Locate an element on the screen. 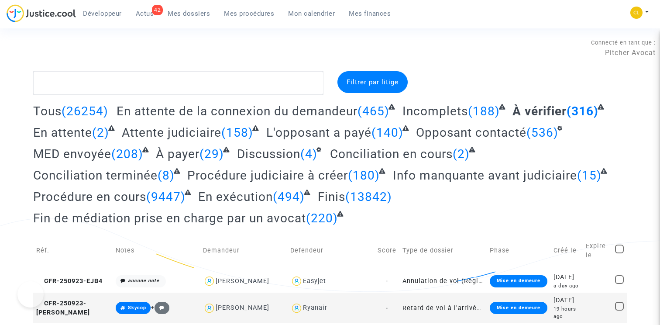  span: (29) is located at coordinates (212, 154).